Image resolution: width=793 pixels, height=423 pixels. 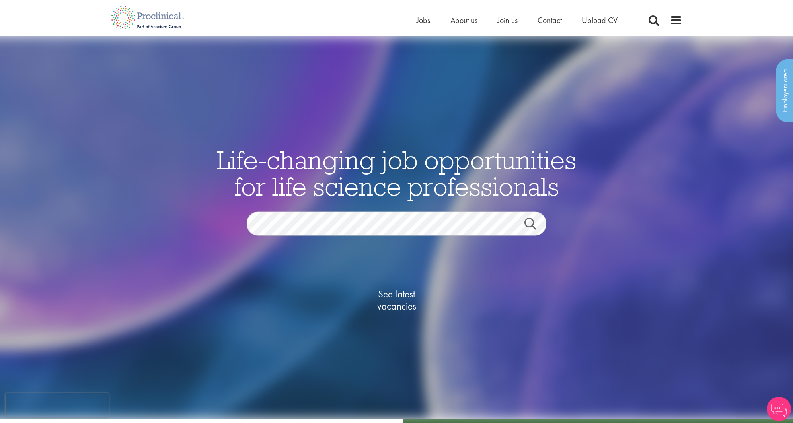 What do you see at coordinates (600, 20) in the screenshot?
I see `a: Upload CV` at bounding box center [600, 20].